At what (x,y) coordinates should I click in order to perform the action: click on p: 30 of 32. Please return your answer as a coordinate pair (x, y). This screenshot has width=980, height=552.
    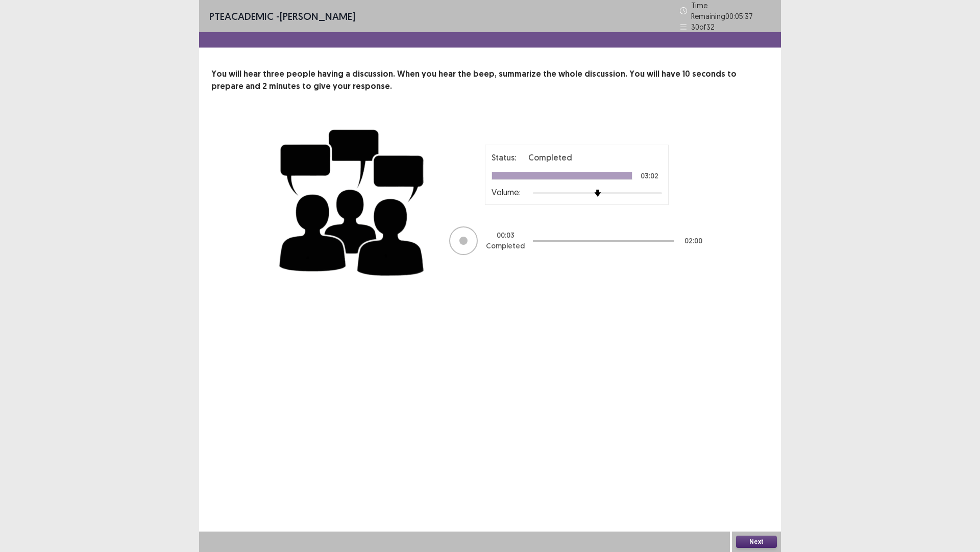
    Looking at the image, I should click on (703, 27).